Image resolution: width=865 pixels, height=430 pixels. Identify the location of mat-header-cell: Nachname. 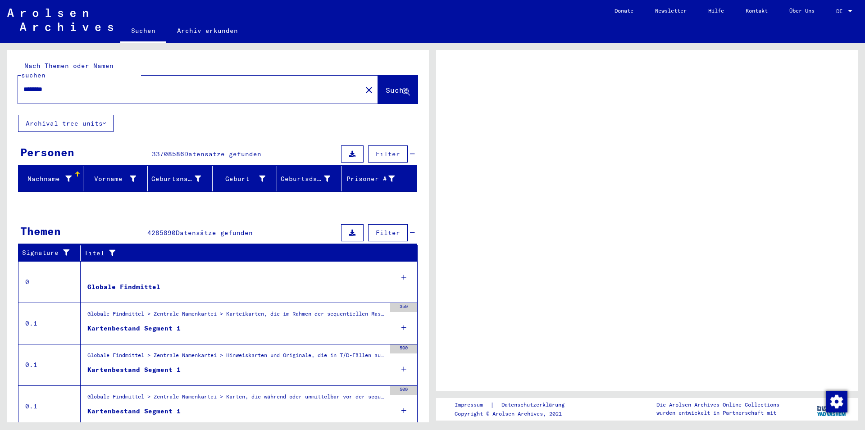
(51, 179).